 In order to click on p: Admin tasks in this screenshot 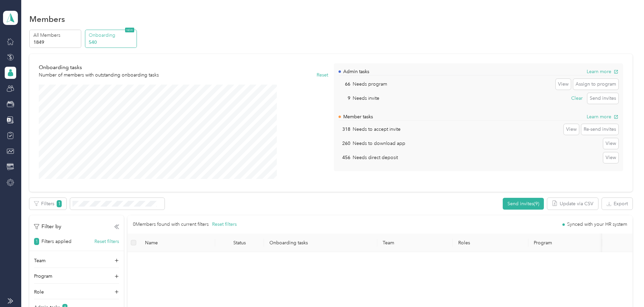, I will do `click(356, 71)`.